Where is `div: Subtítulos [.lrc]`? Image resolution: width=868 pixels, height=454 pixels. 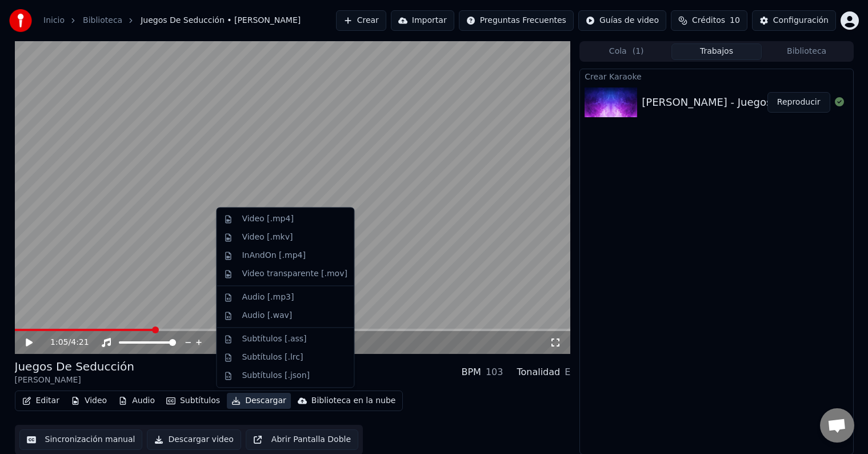
div: Subtítulos [.lrc] is located at coordinates (272, 357).